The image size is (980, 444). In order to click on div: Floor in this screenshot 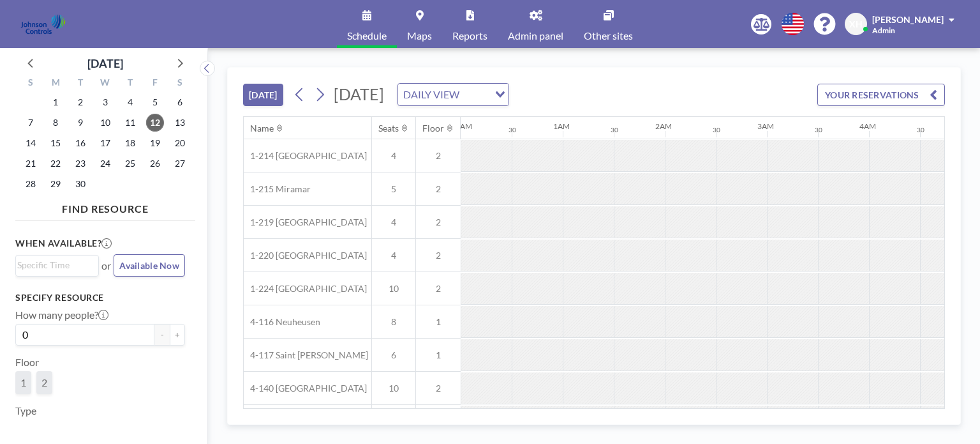, I will do `click(434, 129)`.